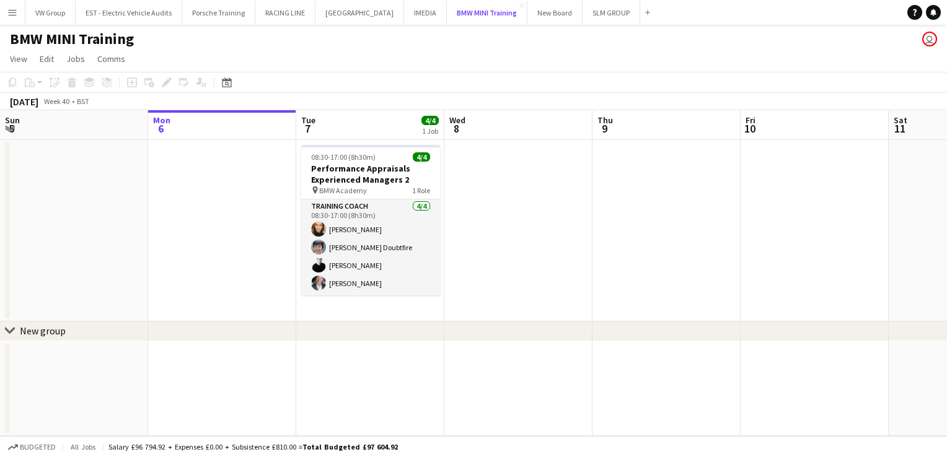 Image resolution: width=947 pixels, height=457 pixels. Describe the element at coordinates (611, 12) in the screenshot. I see `button: SLM GROUP` at that location.